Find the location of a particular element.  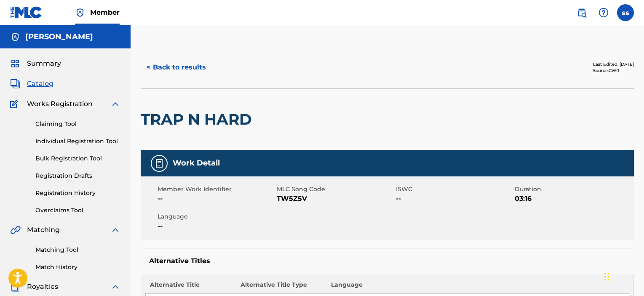

span: TW5Z5V is located at coordinates (336, 199).